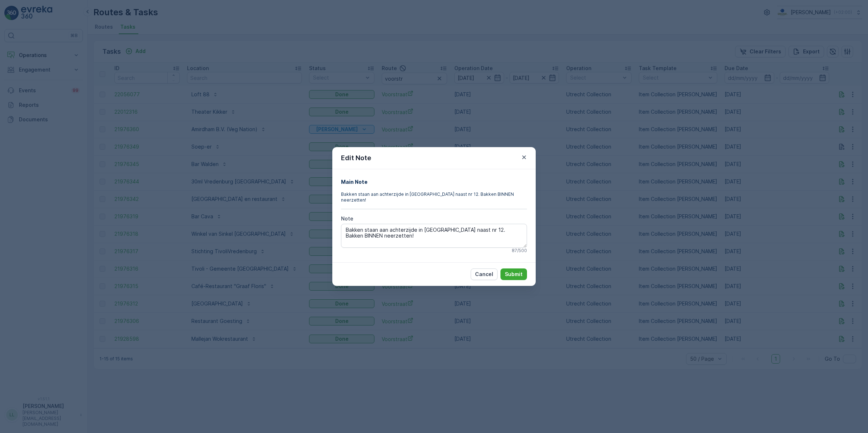  I want to click on button: Submit, so click(513, 275).